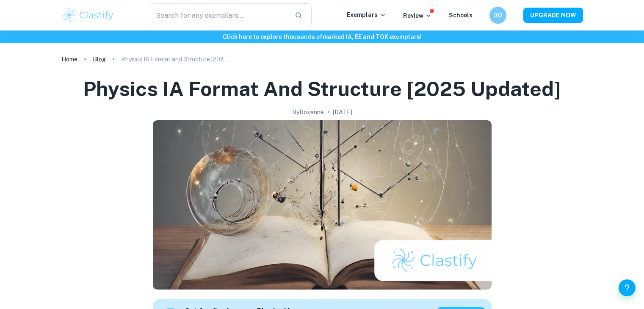  What do you see at coordinates (461, 15) in the screenshot?
I see `a: Schools` at bounding box center [461, 15].